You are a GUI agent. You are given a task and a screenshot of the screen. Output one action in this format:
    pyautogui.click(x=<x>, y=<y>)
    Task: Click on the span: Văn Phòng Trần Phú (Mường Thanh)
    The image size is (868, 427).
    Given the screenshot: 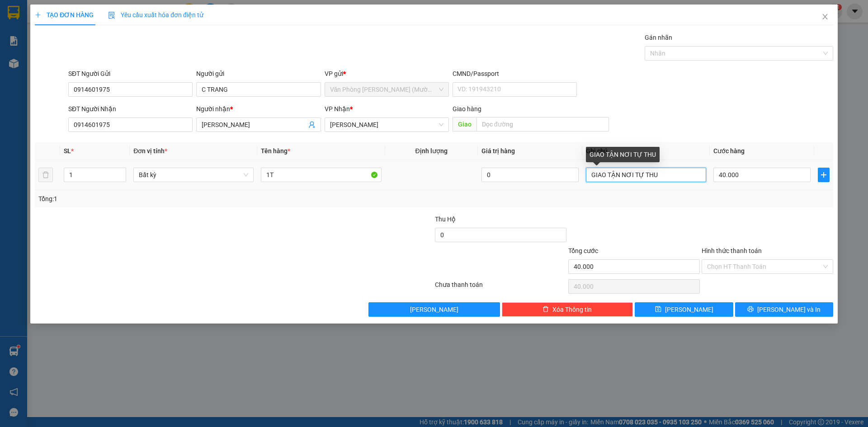 What is the action you would take?
    pyautogui.click(x=386, y=89)
    